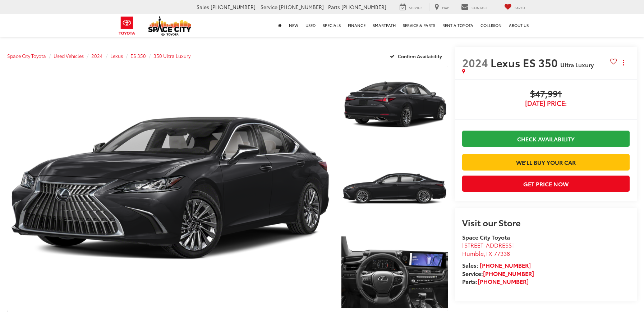 Image resolution: width=644 pixels, height=331 pixels. What do you see at coordinates (577, 64) in the screenshot?
I see `span: Ultra Luxury` at bounding box center [577, 64].